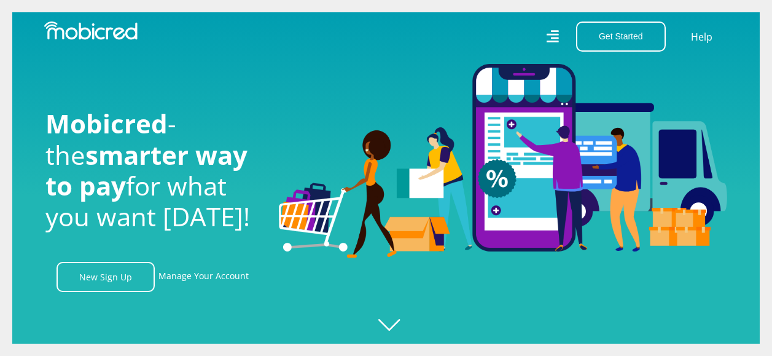  What do you see at coordinates (146, 170) in the screenshot?
I see `span: smarter way to pay` at bounding box center [146, 170].